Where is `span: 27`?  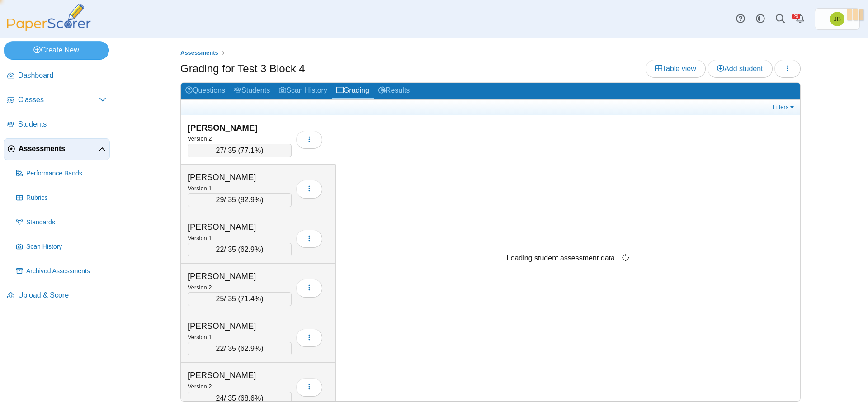
span: 27 is located at coordinates (220, 150).